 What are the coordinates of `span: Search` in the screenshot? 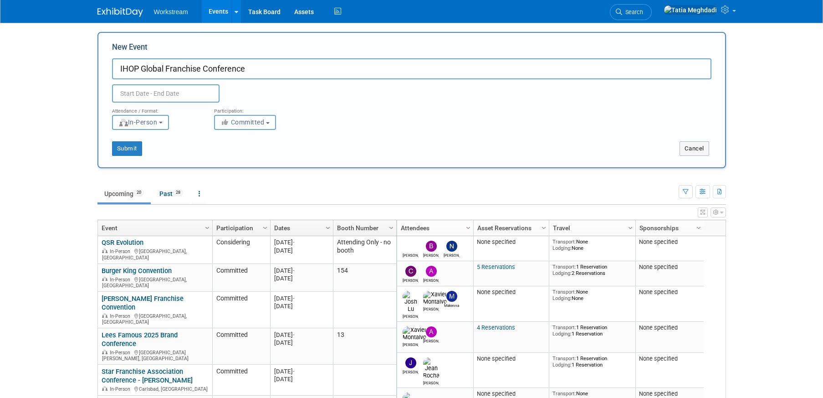 It's located at (633, 12).